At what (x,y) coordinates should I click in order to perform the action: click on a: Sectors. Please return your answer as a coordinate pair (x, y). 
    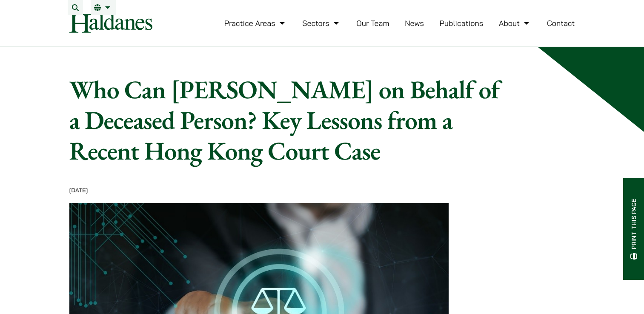
    Looking at the image, I should click on (321, 23).